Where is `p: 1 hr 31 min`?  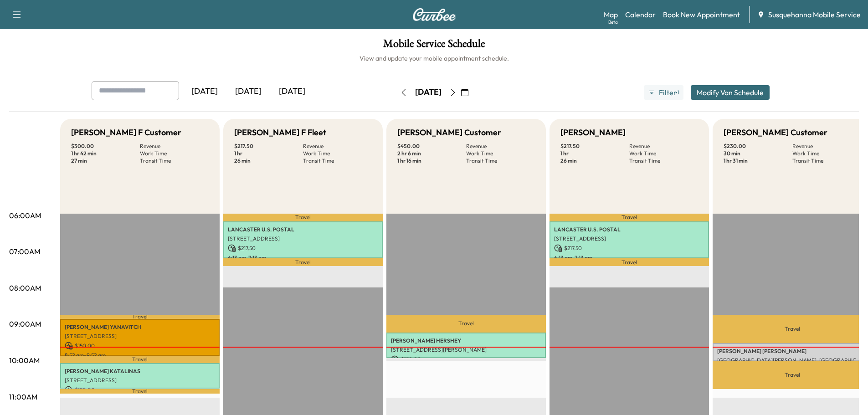
p: 1 hr 31 min is located at coordinates (758, 161).